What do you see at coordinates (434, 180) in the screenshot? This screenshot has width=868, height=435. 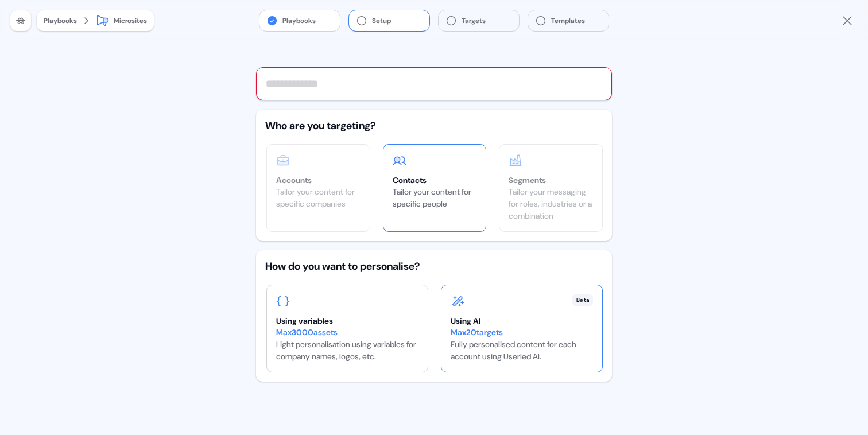 I see `div: Contacts` at bounding box center [434, 180].